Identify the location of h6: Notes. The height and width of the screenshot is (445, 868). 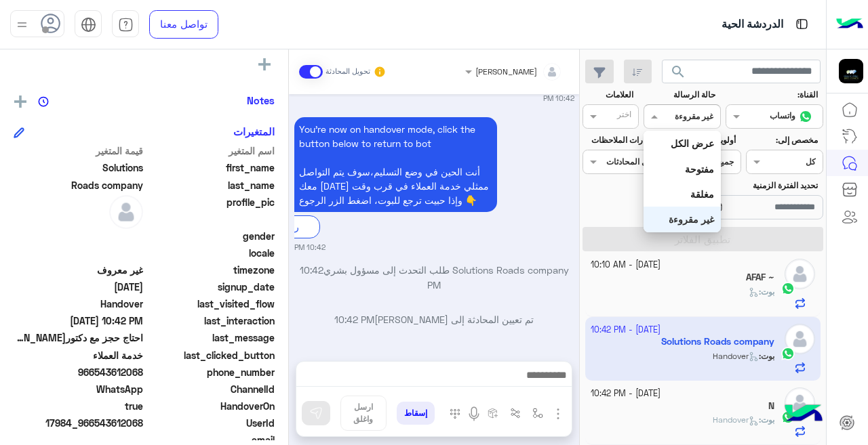
(260, 101).